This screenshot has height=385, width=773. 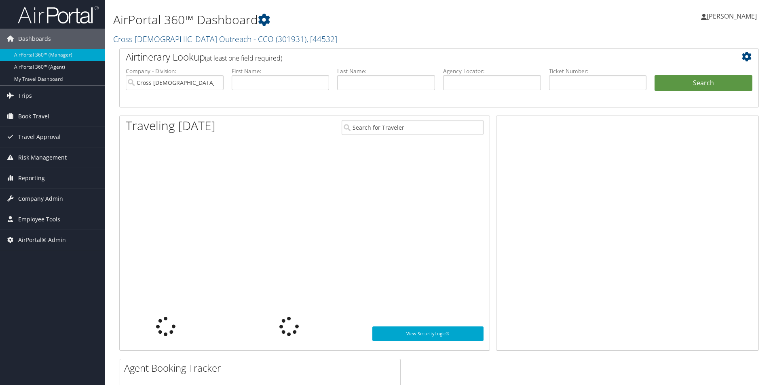 What do you see at coordinates (42, 240) in the screenshot?
I see `span: AirPortal® Admin` at bounding box center [42, 240].